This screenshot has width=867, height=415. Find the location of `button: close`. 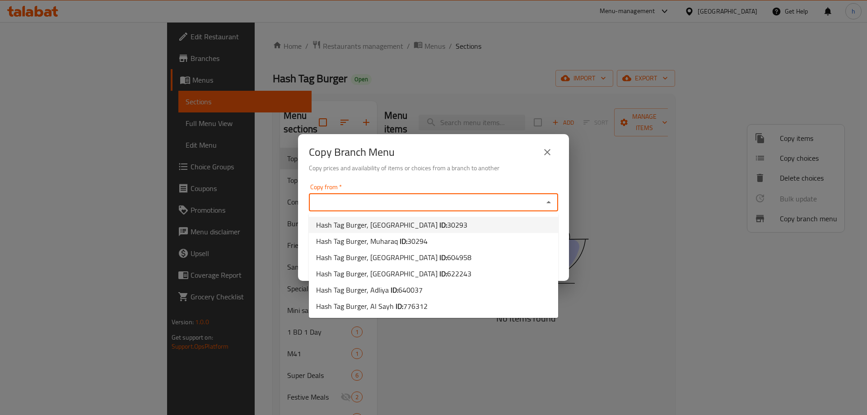

button: close is located at coordinates (547, 152).